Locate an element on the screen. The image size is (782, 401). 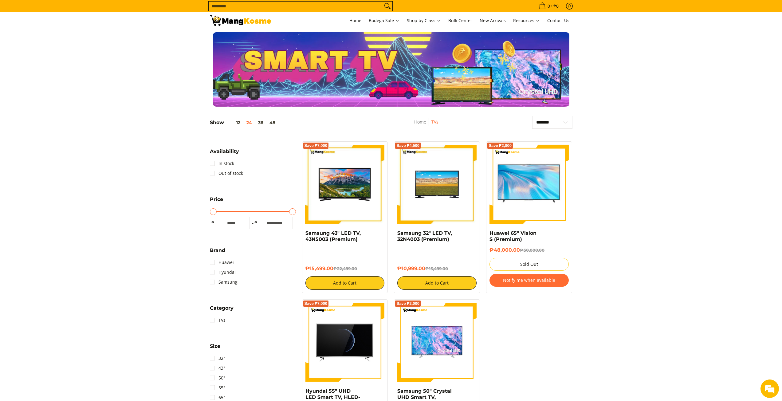
span: Save ₱4,500 is located at coordinates (408, 146).